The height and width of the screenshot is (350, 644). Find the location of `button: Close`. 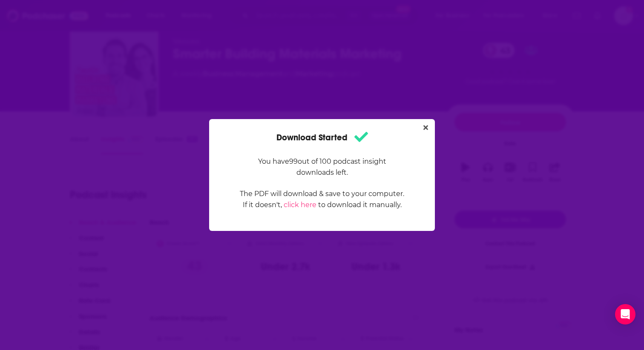

button: Close is located at coordinates (426, 127).